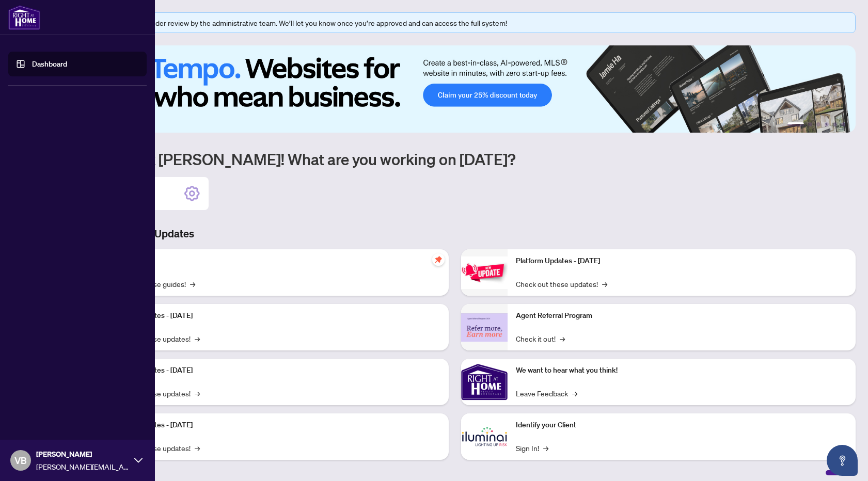 The width and height of the screenshot is (868, 481). I want to click on p: We want to hear what you think!, so click(681, 370).